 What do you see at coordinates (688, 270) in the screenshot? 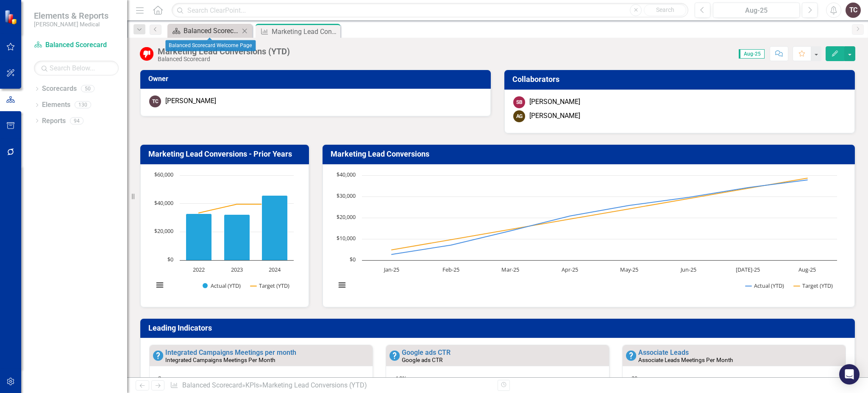
I see `text: Jun-25` at bounding box center [688, 270].